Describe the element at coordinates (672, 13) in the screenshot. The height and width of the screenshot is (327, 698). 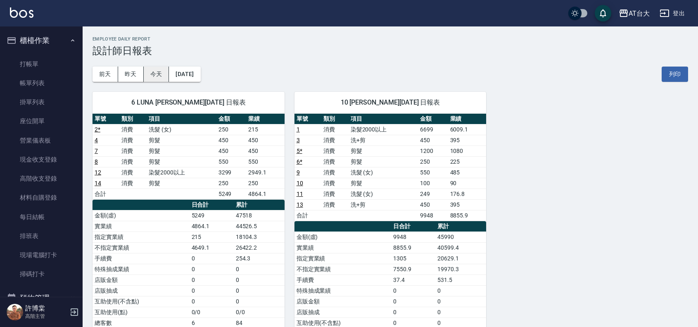
I see `button: 登出` at that location.